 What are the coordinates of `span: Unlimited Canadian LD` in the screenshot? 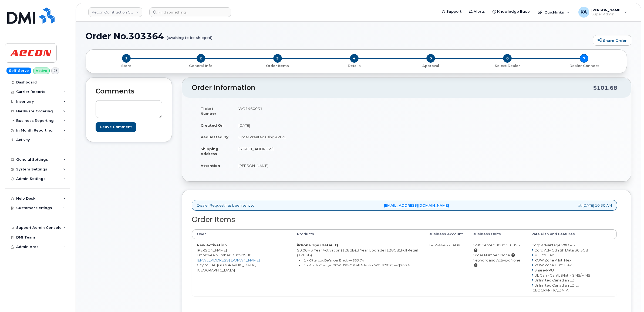 It's located at (554, 280).